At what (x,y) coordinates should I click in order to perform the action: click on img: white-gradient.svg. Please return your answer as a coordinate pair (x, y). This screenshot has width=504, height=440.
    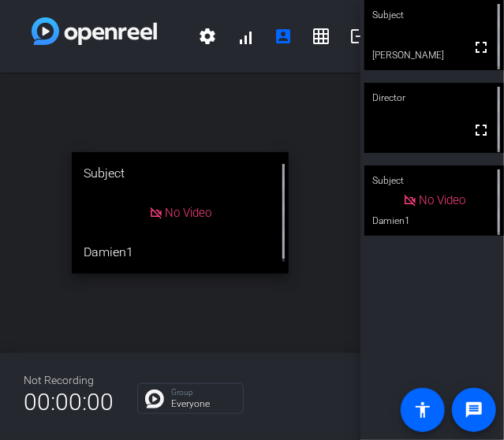
    Looking at the image, I should click on (94, 31).